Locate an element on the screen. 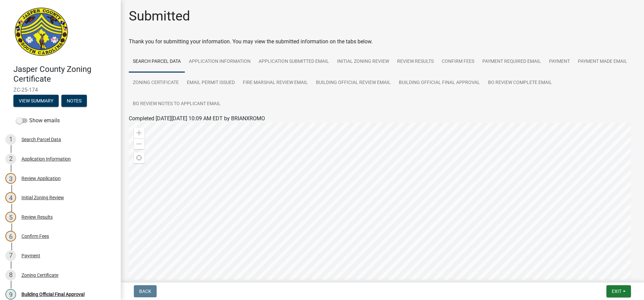 The height and width of the screenshot is (300, 644). div: Confirm Fees is located at coordinates (35, 236).